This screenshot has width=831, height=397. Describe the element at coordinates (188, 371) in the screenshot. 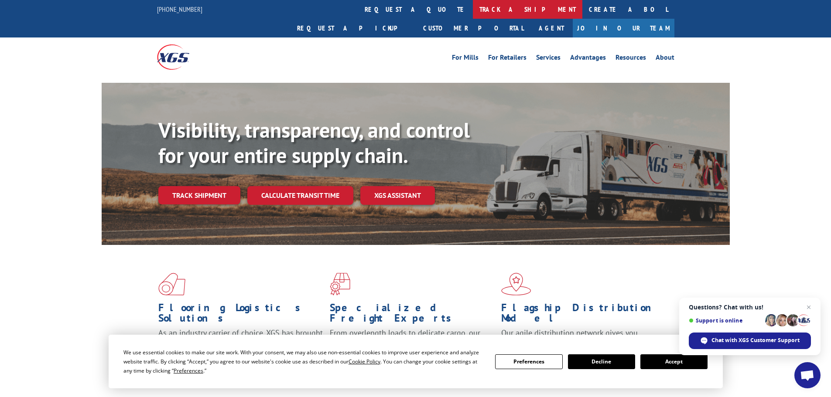

I see `span: Preferences` at that location.